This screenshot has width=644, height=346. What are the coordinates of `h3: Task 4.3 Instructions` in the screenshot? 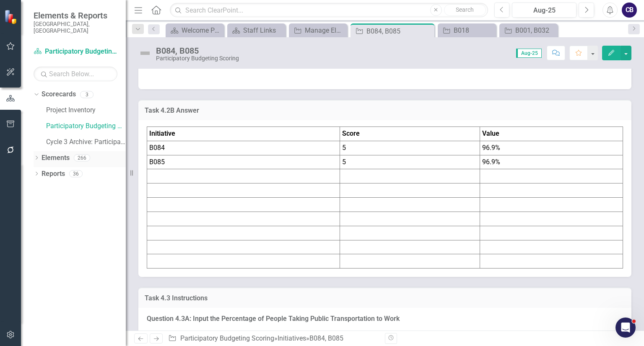 It's located at (385, 299).